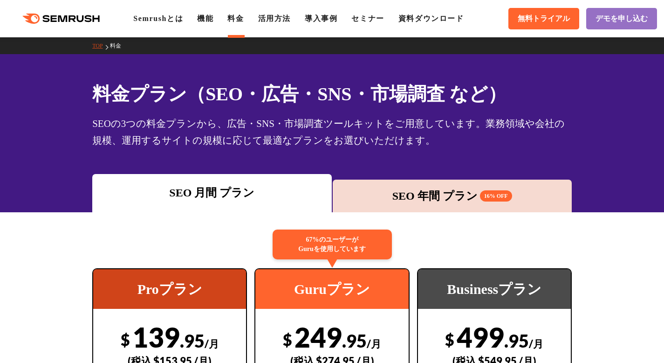 The image size is (664, 363). Describe the element at coordinates (622, 19) in the screenshot. I see `span: デモを申し込む` at that location.